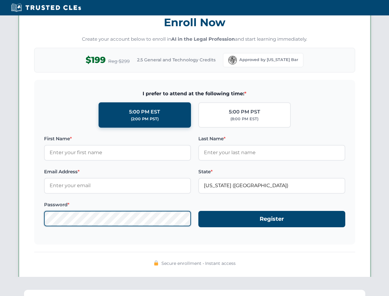  Describe the element at coordinates (195, 39) in the screenshot. I see `p: Create your account below to enroll in and start learning immediately.` at that location.